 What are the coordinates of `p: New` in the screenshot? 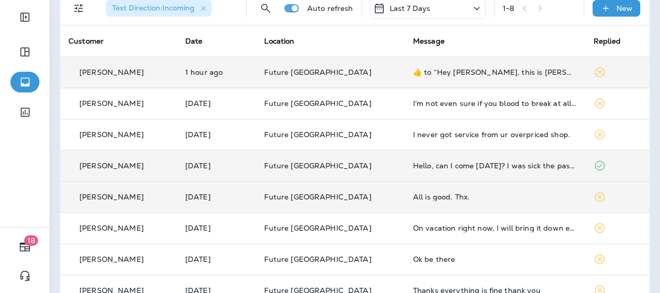 It's located at (624, 8).